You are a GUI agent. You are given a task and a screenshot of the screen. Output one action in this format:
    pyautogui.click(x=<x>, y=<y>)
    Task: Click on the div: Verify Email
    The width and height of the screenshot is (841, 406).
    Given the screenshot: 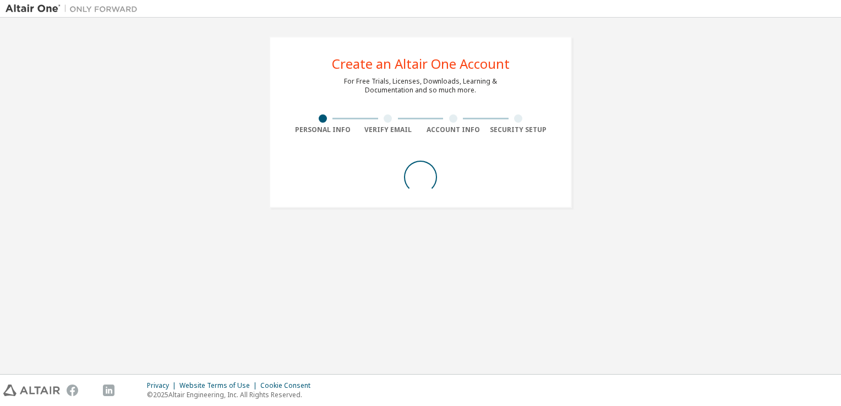 What is the action you would take?
    pyautogui.click(x=388, y=130)
    